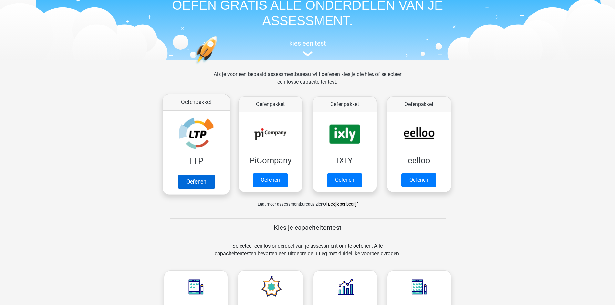 This screenshot has width=615, height=305. What do you see at coordinates (308, 82) in the screenshot?
I see `div: Als je voor een bepaald assessmentbureau wilt oefenen kies je die hier, of selecteer een losse ca...` at bounding box center [308, 82].